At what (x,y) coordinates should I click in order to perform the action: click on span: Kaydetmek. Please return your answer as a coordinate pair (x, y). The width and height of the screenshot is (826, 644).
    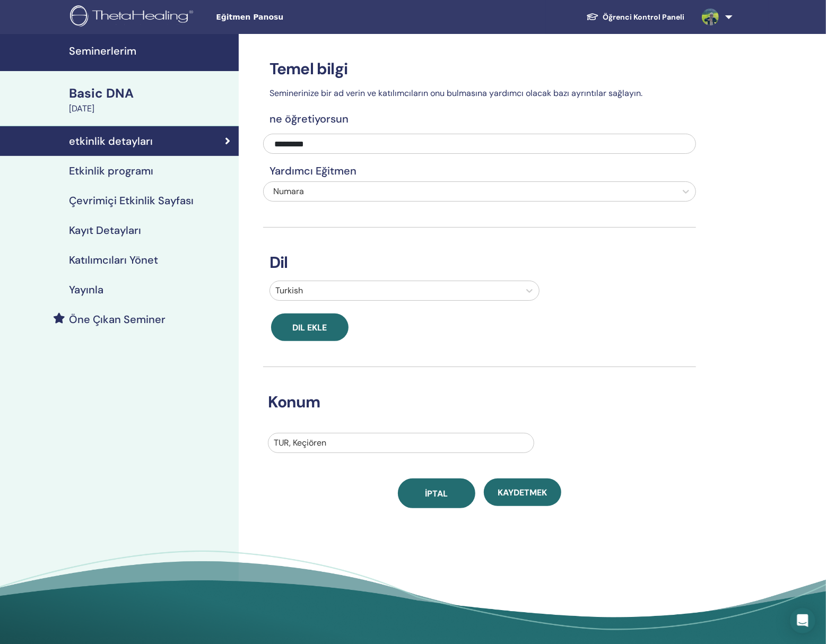
    Looking at the image, I should click on (522, 493).